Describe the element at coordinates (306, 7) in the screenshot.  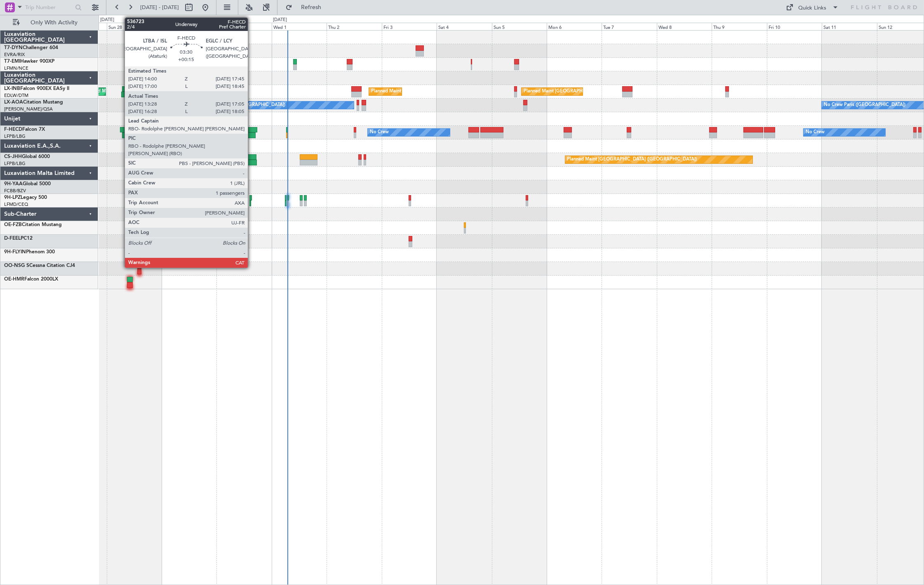
I see `button: Refresh` at that location.